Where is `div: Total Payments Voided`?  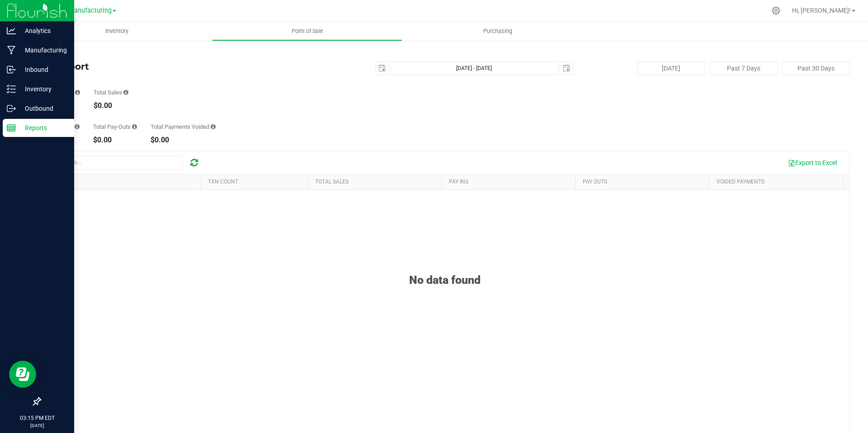 div: Total Payments Voided is located at coordinates (183, 127).